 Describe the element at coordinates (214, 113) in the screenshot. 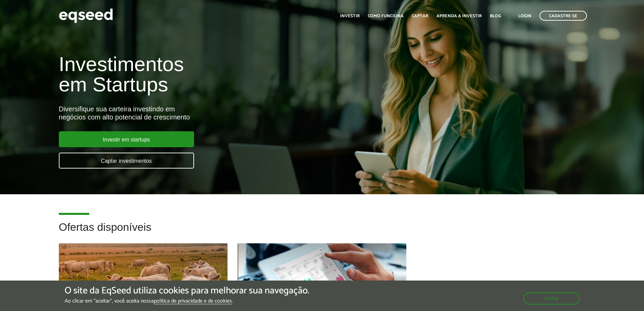

I see `div: Diversifique sua carteira investindo em negócios com alto potencial de crescimento` at that location.